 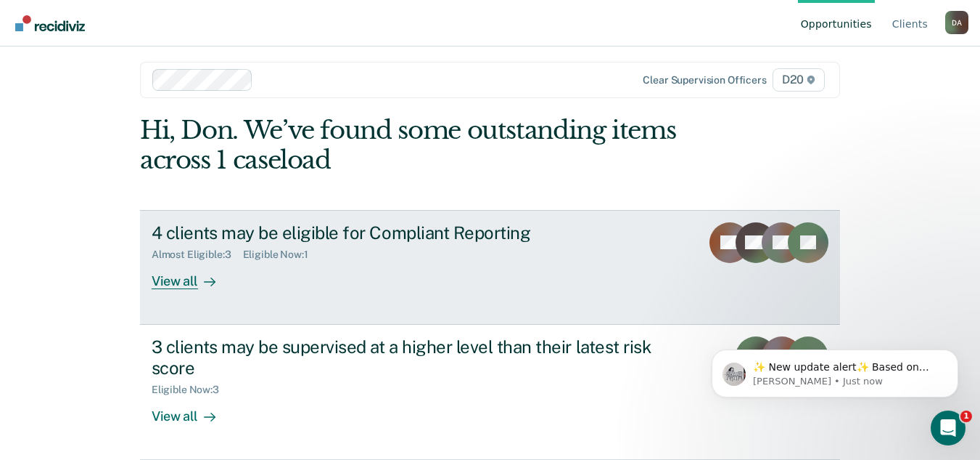 What do you see at coordinates (799, 80) in the screenshot?
I see `span: D20` at bounding box center [799, 80].